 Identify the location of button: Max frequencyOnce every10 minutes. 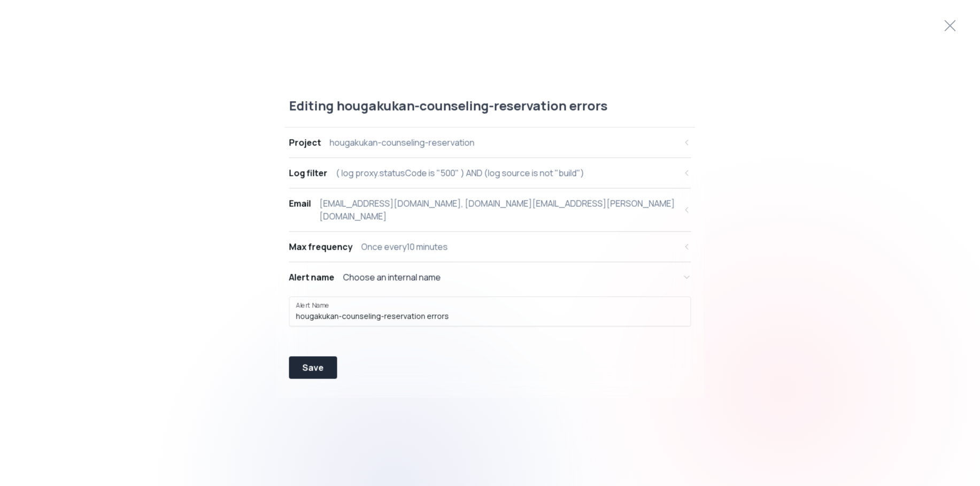
(490, 247).